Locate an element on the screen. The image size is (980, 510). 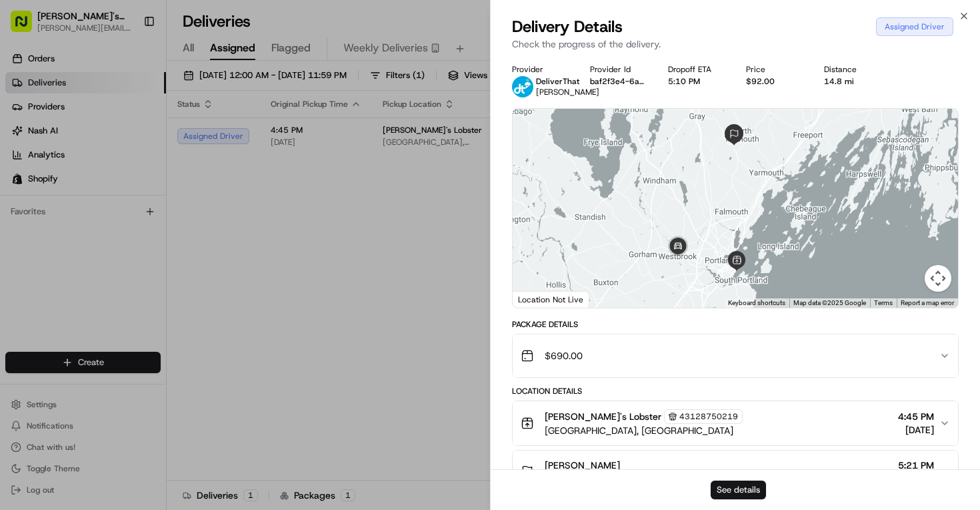
button: Start new chat is located at coordinates (235, 139).